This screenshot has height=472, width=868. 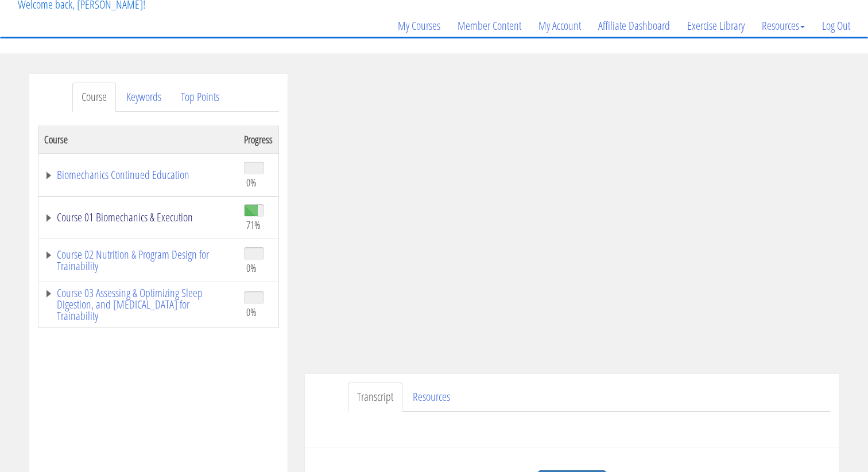 I want to click on a: Course 01 Biomechanics & Execution, so click(x=138, y=217).